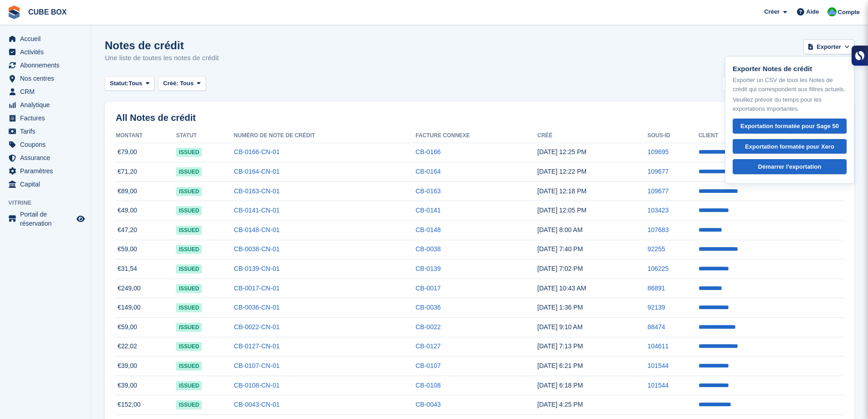 The image size is (868, 419). I want to click on a: CB-0139, so click(428, 269).